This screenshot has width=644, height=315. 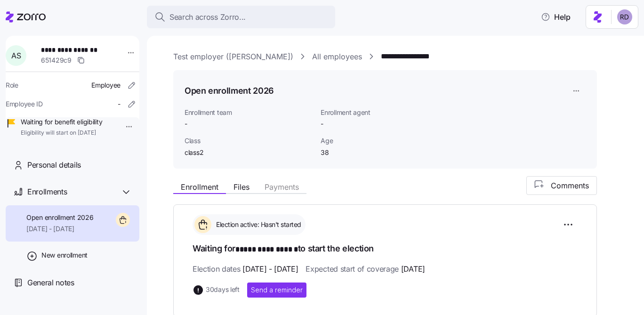 I want to click on span: Employee ID, so click(x=24, y=104).